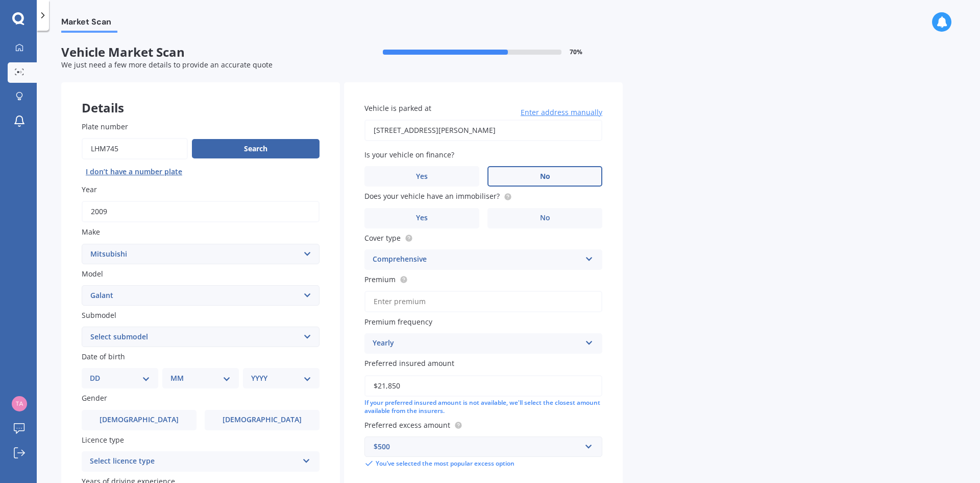 The image size is (980, 483). Describe the element at coordinates (483, 408) in the screenshot. I see `div: If your preferred insured amount is not available, we'll select the closest amount available from...` at that location.